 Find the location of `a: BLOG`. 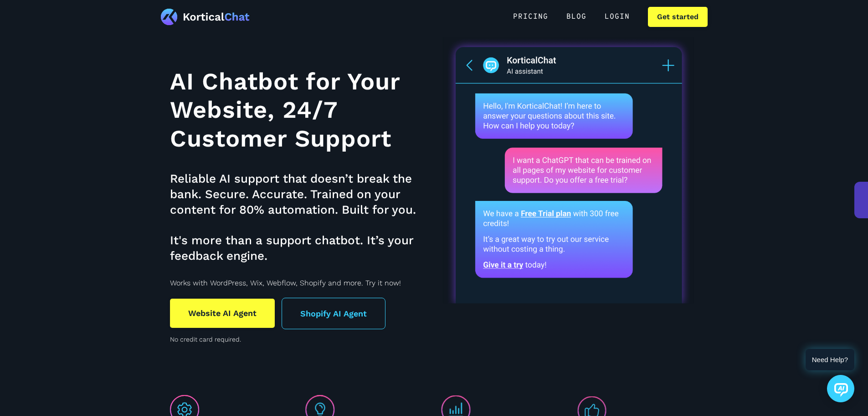

a: BLOG is located at coordinates (576, 17).